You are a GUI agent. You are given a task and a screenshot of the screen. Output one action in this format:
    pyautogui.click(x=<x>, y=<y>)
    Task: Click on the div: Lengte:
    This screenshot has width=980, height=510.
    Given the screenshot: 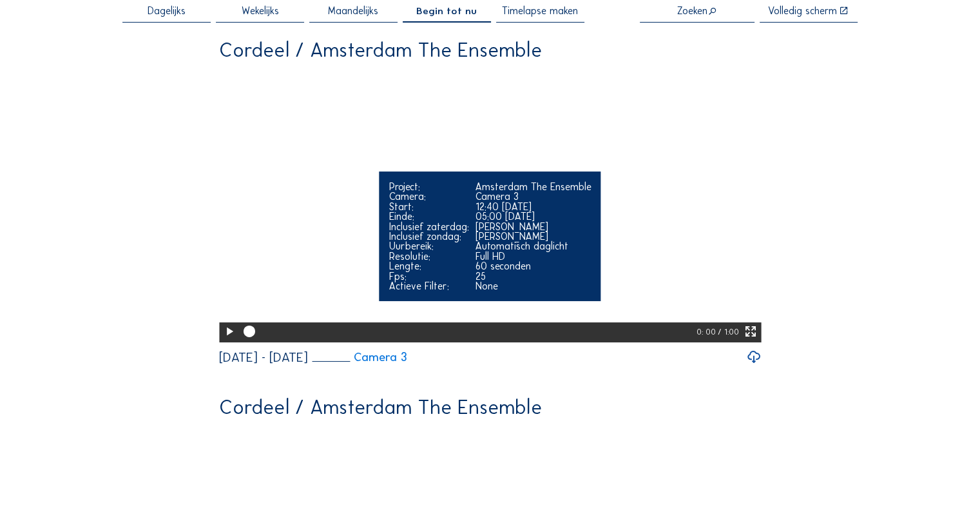 What is the action you would take?
    pyautogui.click(x=429, y=265)
    